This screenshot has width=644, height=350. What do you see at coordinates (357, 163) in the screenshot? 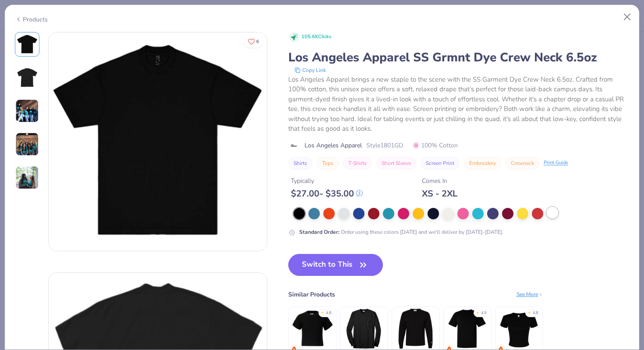
I see `button: T-Shirts` at bounding box center [357, 163].